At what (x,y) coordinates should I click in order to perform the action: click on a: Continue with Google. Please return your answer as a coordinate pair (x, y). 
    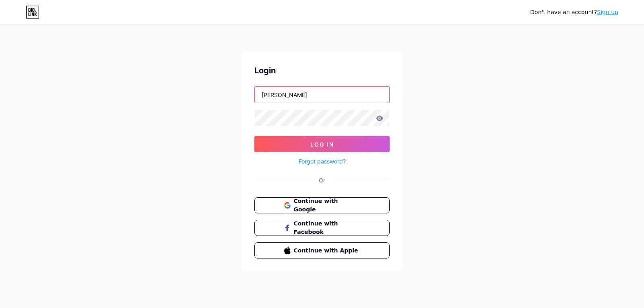
    Looking at the image, I should click on (322, 206).